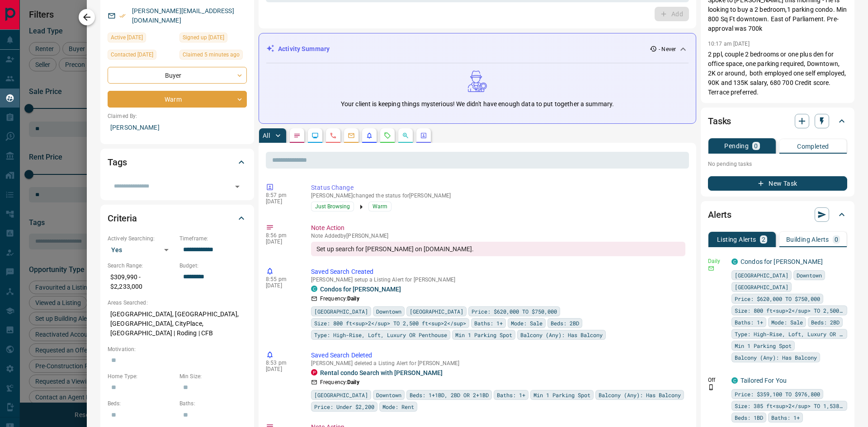 The image size is (868, 427). What do you see at coordinates (282, 236) in the screenshot?
I see `p: 8:56 pm` at bounding box center [282, 236].